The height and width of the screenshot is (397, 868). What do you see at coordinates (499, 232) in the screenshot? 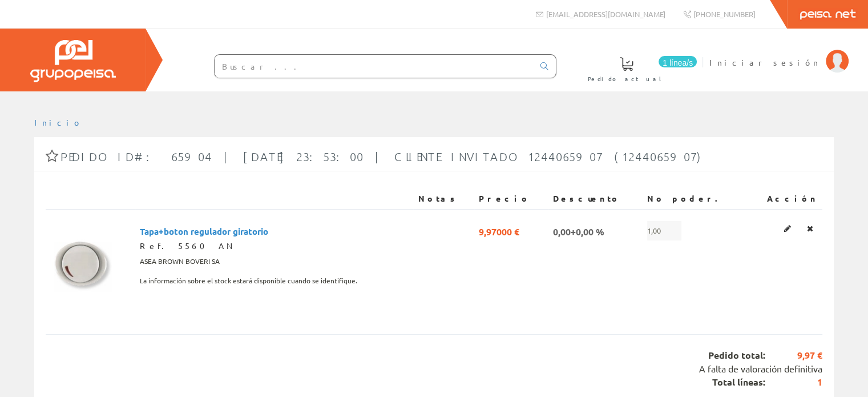
I see `font: 9,97000 €` at bounding box center [499, 232].